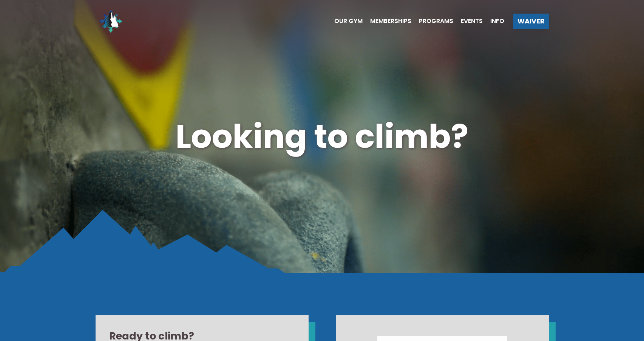 Image resolution: width=644 pixels, height=341 pixels. Describe the element at coordinates (436, 21) in the screenshot. I see `span: Programs` at that location.